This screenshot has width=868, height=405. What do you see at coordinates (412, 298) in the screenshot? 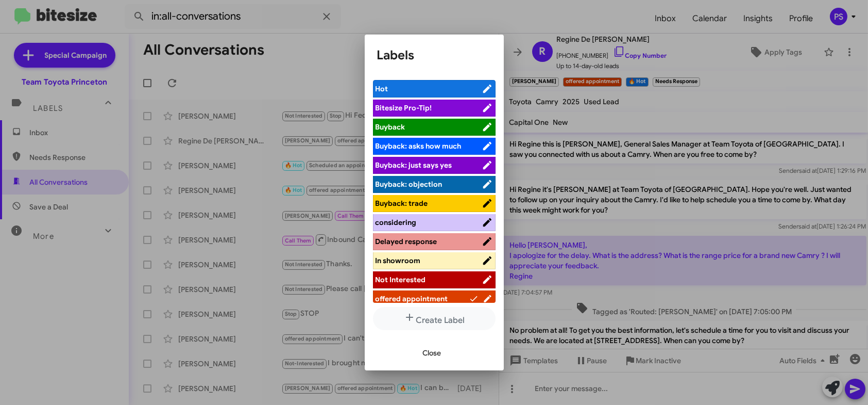
I see `span: offered appointment` at bounding box center [412, 298].